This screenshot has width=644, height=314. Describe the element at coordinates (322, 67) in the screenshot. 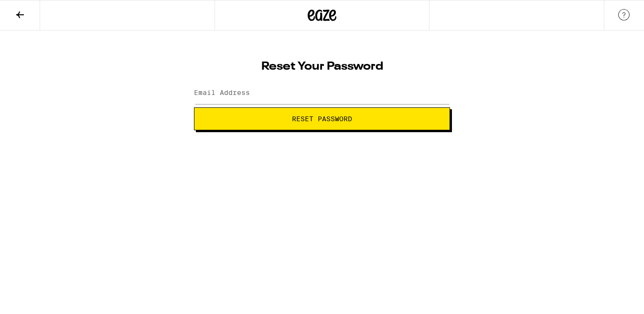

I see `h1: Reset Your Password` at that location.